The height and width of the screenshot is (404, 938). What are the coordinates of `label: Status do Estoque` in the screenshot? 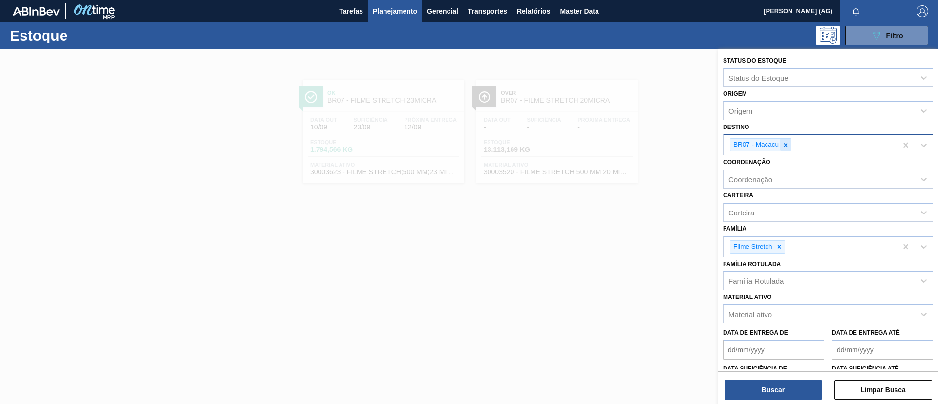 It's located at (754, 61).